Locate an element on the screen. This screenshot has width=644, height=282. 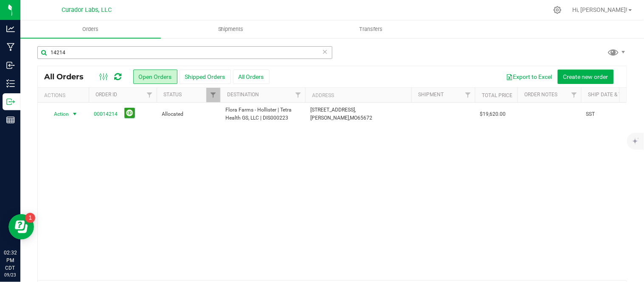
a: Status is located at coordinates (172, 95).